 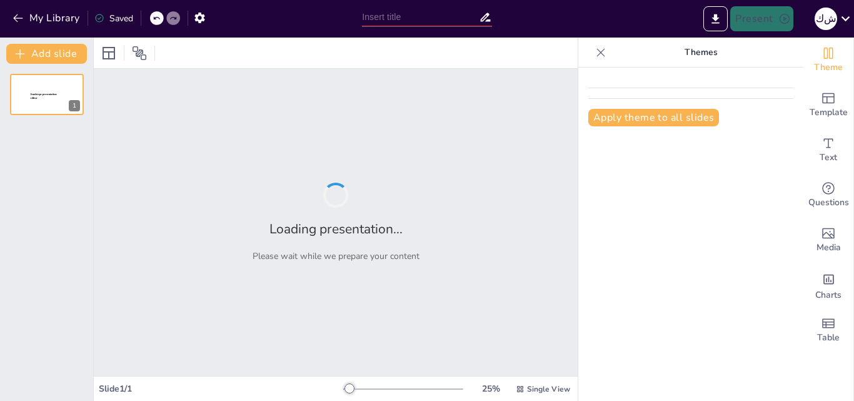 I want to click on button: Present, so click(x=761, y=19).